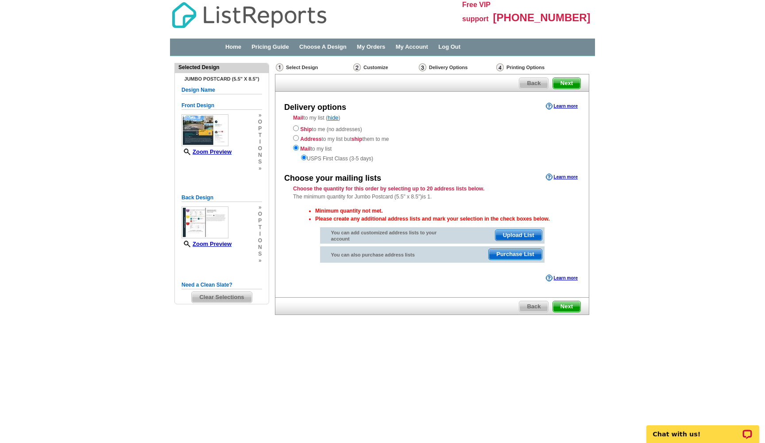 This screenshot has height=443, width=765. What do you see at coordinates (107, 19) in the screenshot?
I see `button: Open LiveChat chat widget` at bounding box center [107, 19].